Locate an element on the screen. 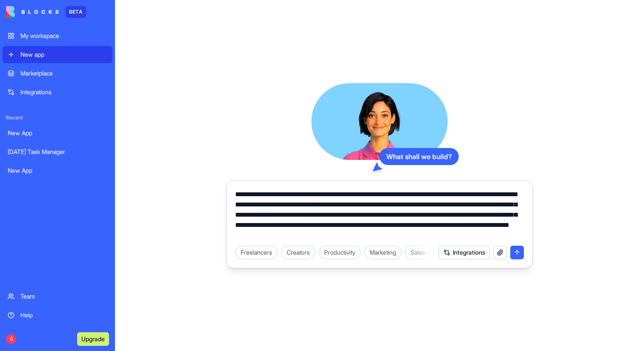 This screenshot has height=351, width=644. span: S is located at coordinates (11, 339).